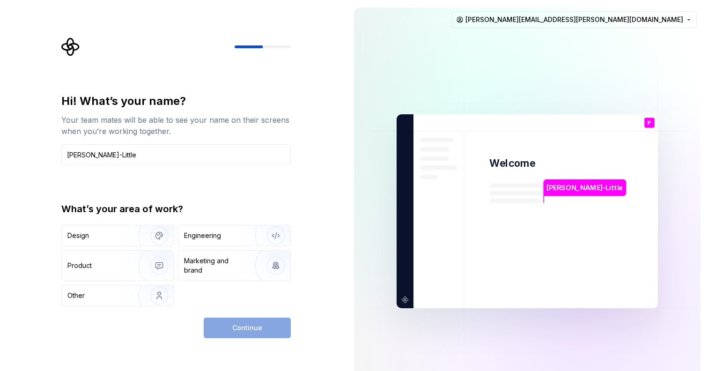  What do you see at coordinates (176, 155) in the screenshot?
I see `input: Han Solo` at bounding box center [176, 155].